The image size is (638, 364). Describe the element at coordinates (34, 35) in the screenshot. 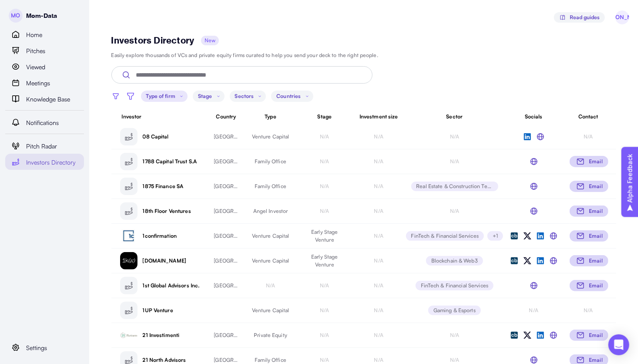

I see `span: Home` at that location.